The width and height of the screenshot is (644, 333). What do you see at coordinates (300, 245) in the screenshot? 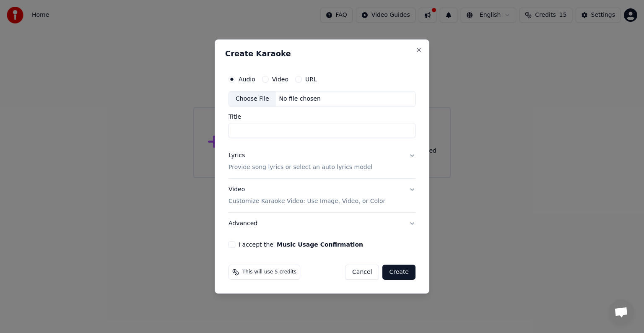
I see `label: I accept the` at bounding box center [300, 245].